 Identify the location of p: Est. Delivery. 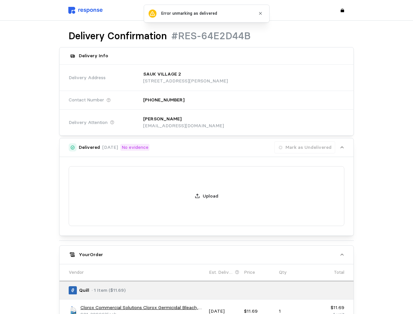
(221, 272).